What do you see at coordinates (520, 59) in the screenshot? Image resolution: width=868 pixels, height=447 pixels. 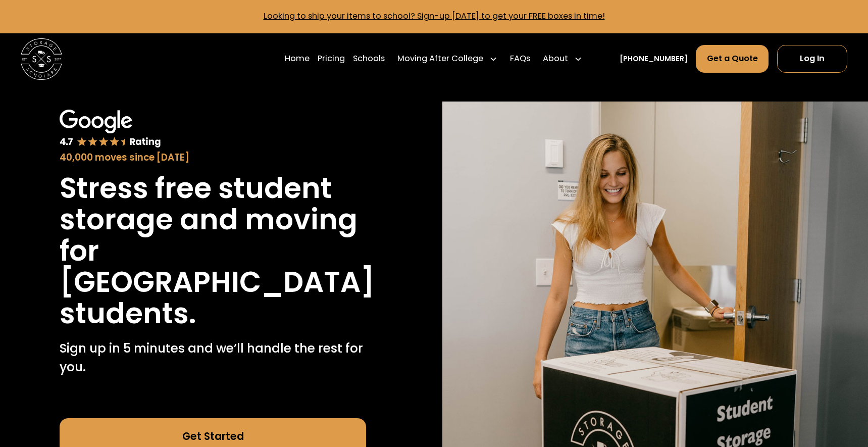 I see `a: FAQs` at bounding box center [520, 59].